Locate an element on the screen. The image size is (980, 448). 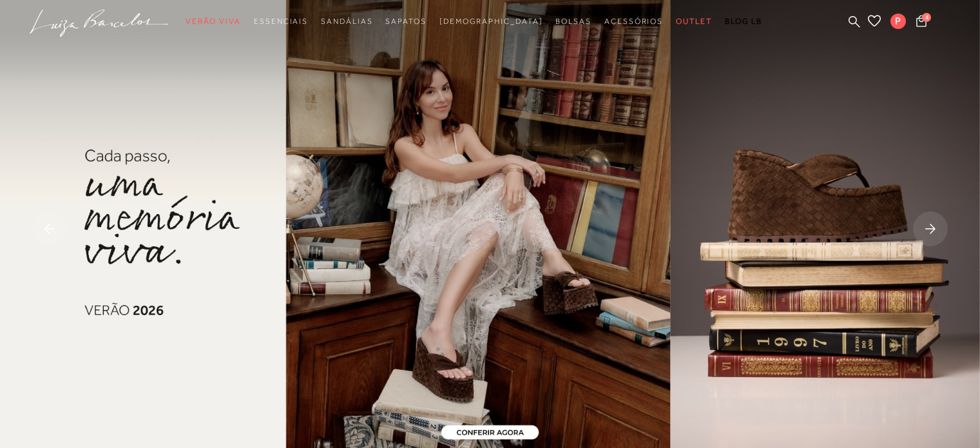
span: Essenciais is located at coordinates (281, 21).